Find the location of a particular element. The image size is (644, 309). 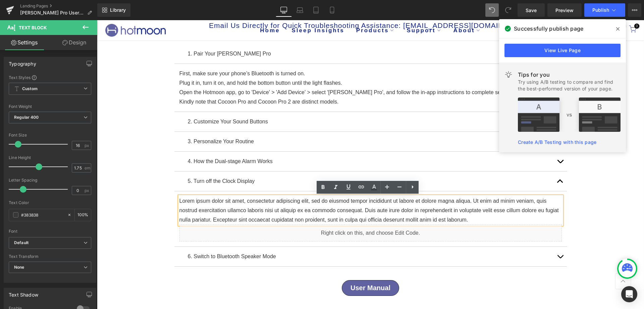

b: None is located at coordinates (19, 267).